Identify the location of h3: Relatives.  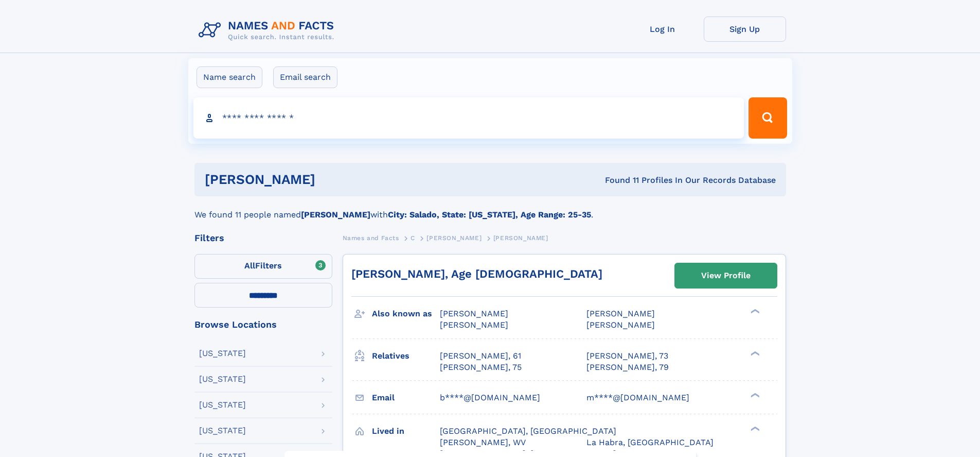
(406, 355).